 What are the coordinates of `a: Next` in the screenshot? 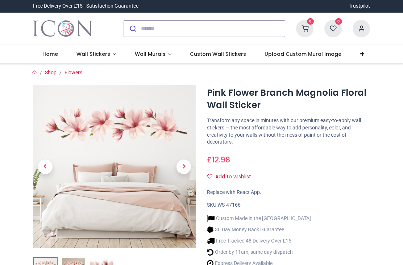 It's located at (184, 166).